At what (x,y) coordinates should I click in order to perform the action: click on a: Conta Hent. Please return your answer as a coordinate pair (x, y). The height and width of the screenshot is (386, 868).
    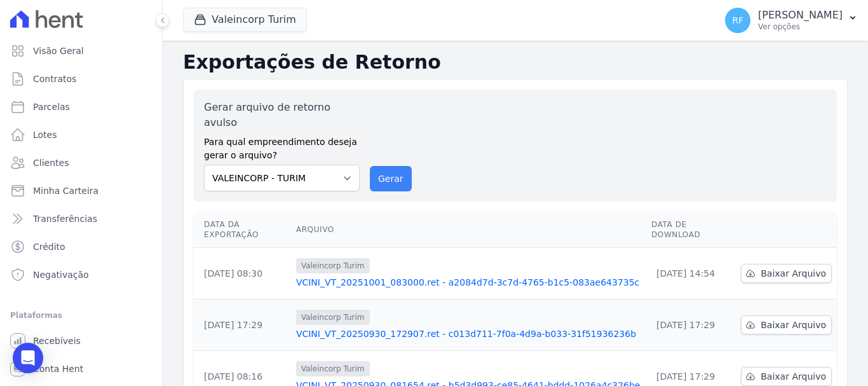
    Looking at the image, I should click on (80, 368).